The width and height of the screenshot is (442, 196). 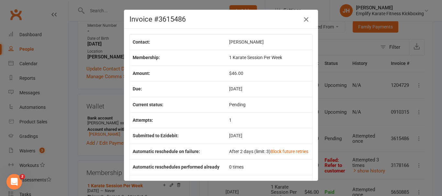 I want to click on b: Automatic reschedule on failure:, so click(x=166, y=152).